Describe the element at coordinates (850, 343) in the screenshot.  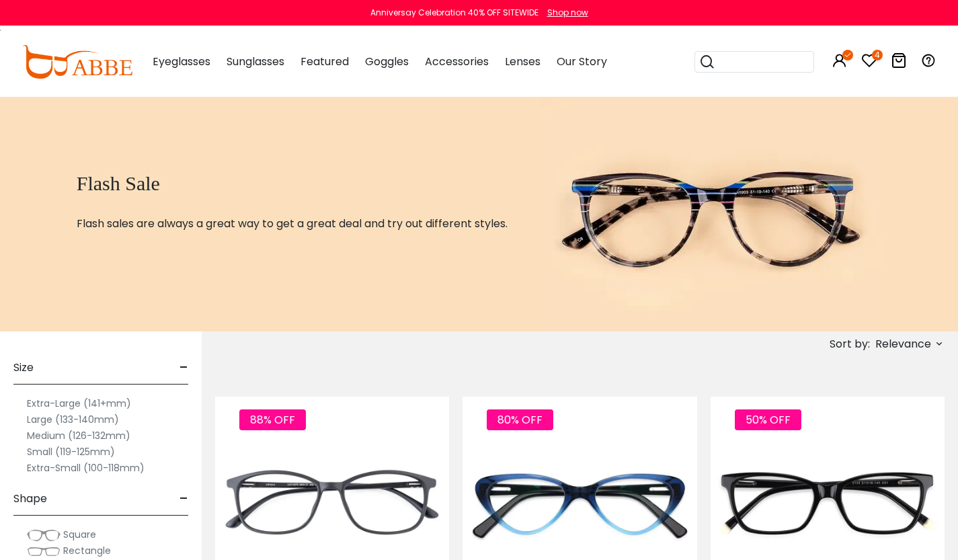
I see `span: Sort by:` at that location.